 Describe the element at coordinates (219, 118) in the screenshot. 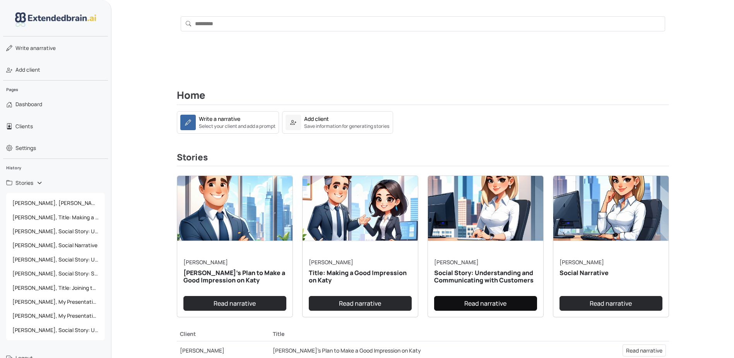

I see `div: Write a narrative` at that location.